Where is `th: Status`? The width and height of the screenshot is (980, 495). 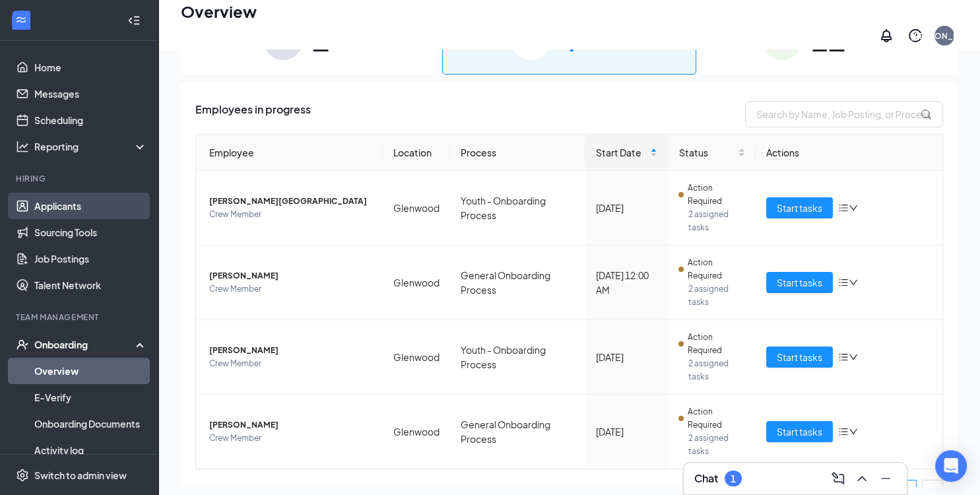
th: Status is located at coordinates (712, 152).